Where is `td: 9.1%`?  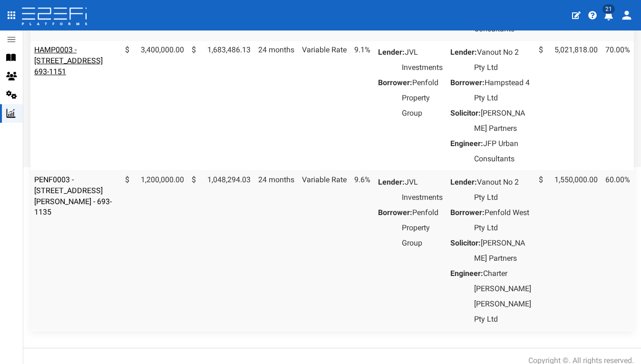
td: 9.1% is located at coordinates (363, 105).